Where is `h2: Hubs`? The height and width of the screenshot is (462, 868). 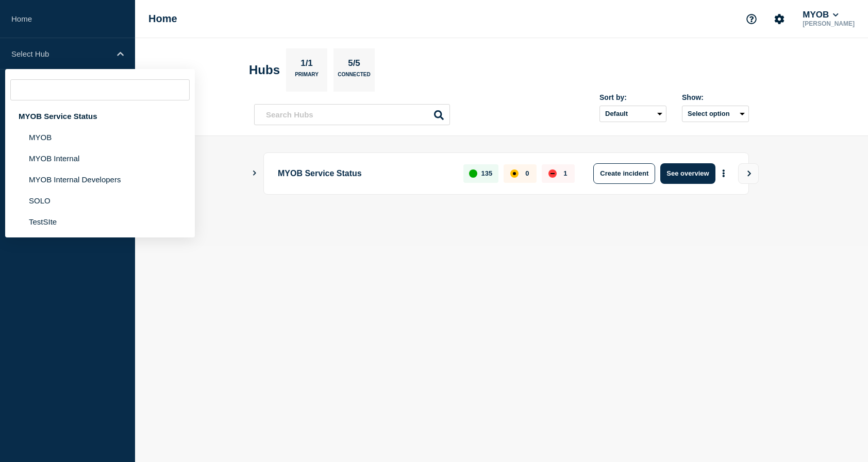 h2: Hubs is located at coordinates (265, 70).